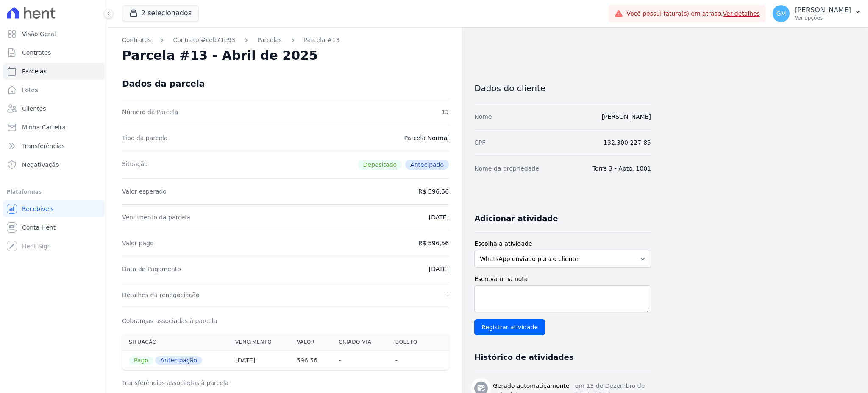  Describe the element at coordinates (310, 342) in the screenshot. I see `th: Valor` at that location.